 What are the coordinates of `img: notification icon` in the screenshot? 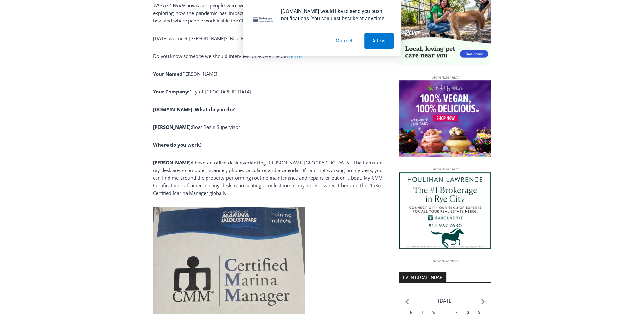 It's located at (263, 20).